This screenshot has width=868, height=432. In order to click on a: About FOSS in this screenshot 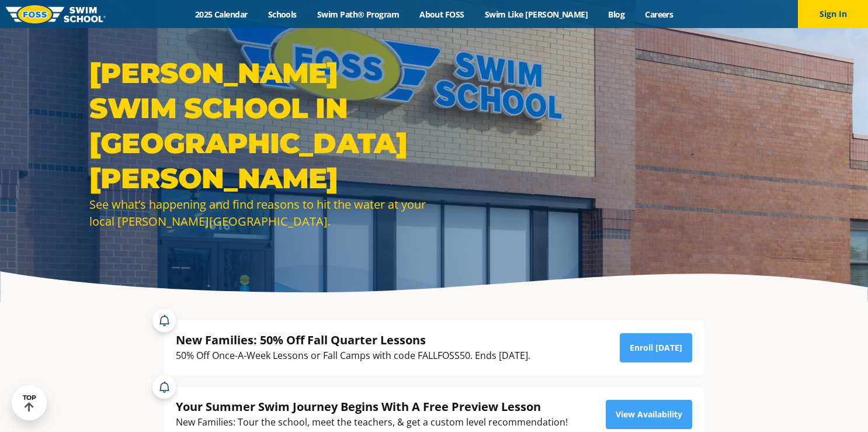, I will do `click(442, 14)`.